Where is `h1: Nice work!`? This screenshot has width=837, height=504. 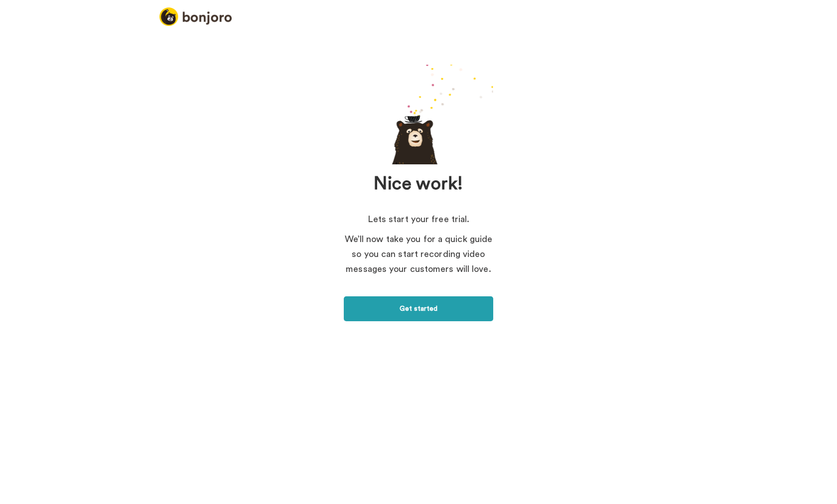
h1: Nice work! is located at coordinates (418, 184).